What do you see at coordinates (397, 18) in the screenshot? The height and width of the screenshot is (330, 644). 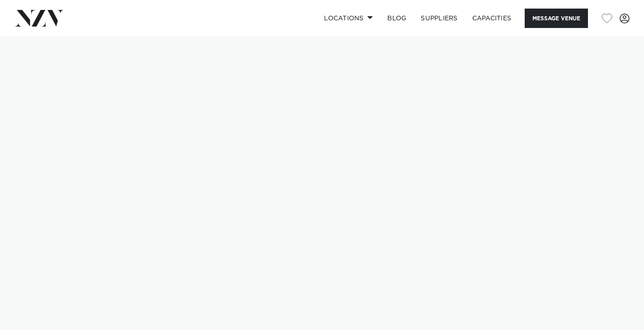 I see `a: BLOG` at bounding box center [397, 18].